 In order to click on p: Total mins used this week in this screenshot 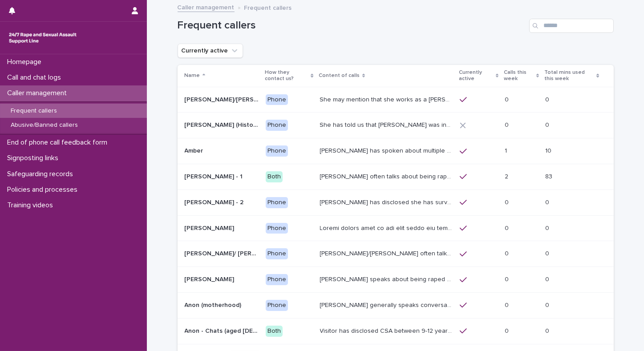, I will do `click(569, 76)`.